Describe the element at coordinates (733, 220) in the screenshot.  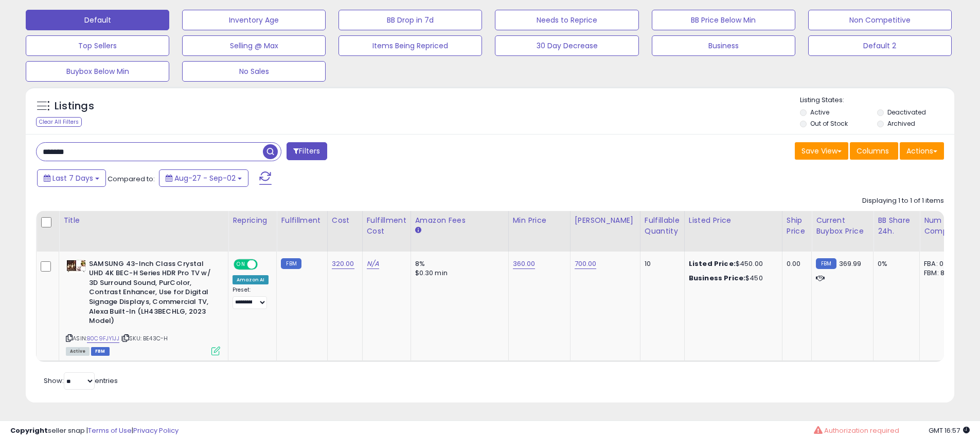
I see `div: Listed Price` at that location.